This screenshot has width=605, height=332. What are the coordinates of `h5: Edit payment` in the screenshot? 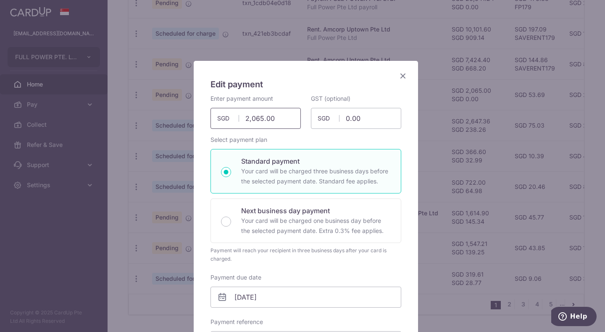 It's located at (306, 84).